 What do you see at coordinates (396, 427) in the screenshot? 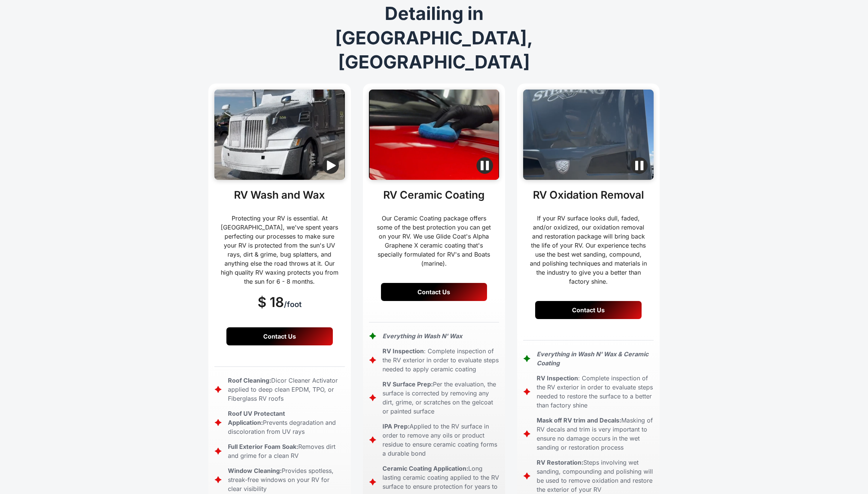
I see `strong: IPA Prep:` at bounding box center [396, 427].